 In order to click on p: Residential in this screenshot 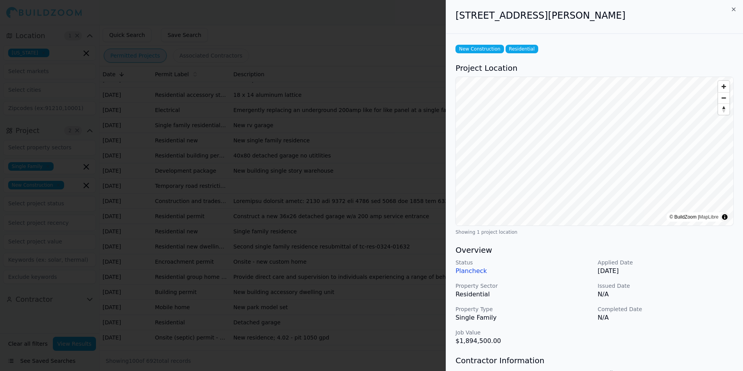, I will do `click(524, 294)`.